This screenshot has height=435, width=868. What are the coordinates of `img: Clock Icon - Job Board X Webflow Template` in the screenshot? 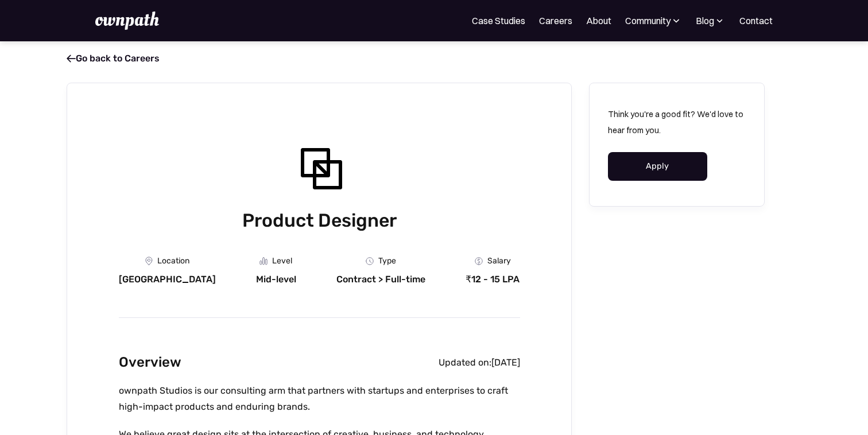 It's located at (370, 261).